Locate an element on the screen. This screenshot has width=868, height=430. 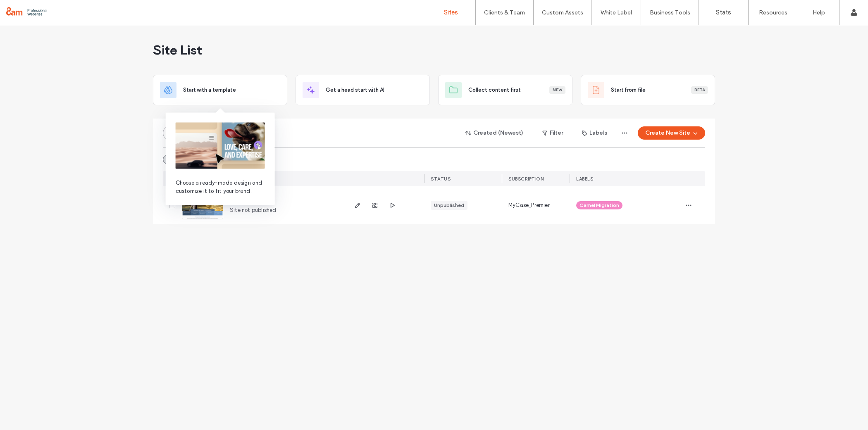
span: LABELS is located at coordinates (585, 179).